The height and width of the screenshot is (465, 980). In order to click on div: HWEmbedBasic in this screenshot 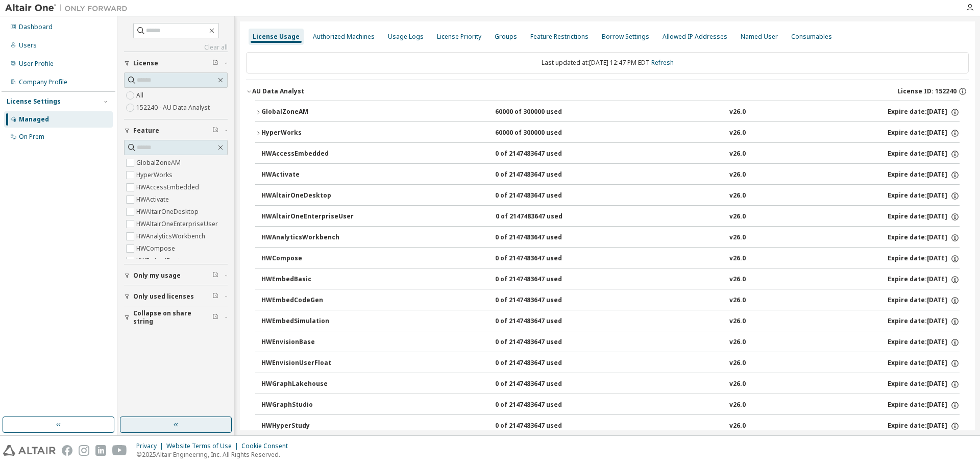, I will do `click(308, 280)`.